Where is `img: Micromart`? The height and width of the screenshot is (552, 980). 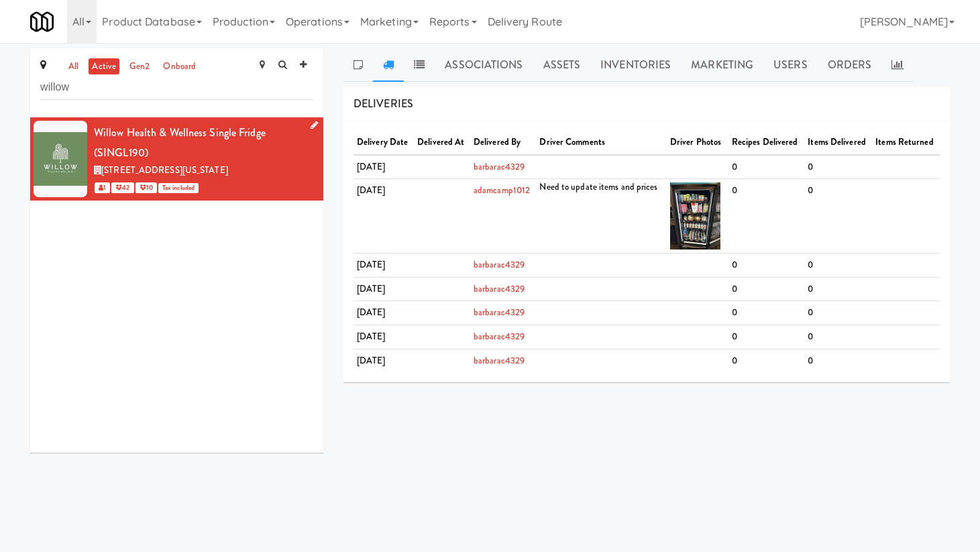 img: Micromart is located at coordinates (42, 21).